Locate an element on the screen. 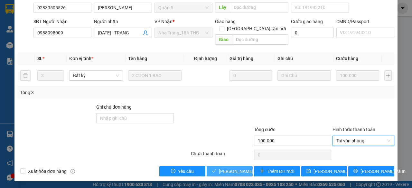  span: Tại văn phòng is located at coordinates (363, 141).